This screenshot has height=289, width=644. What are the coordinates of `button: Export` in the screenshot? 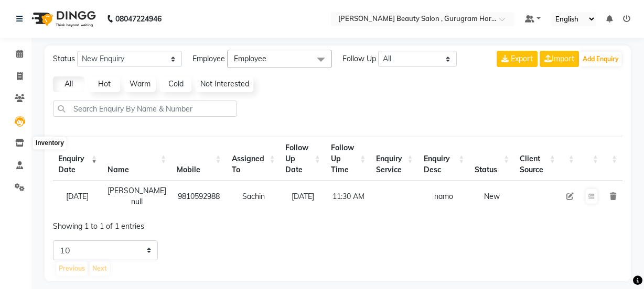 It's located at (517, 59).